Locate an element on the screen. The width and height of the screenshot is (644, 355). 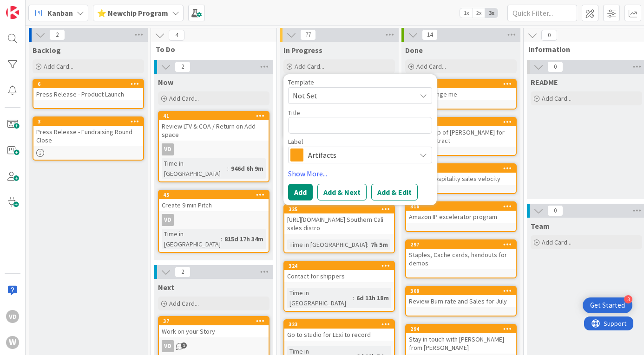
div: 6Press Release - Product Launch is located at coordinates (88, 90).